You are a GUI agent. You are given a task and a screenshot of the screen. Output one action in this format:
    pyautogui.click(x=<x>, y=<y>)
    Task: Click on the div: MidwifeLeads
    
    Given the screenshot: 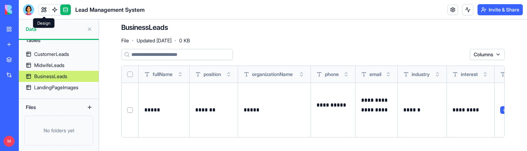 What is the action you would take?
    pyautogui.click(x=49, y=65)
    